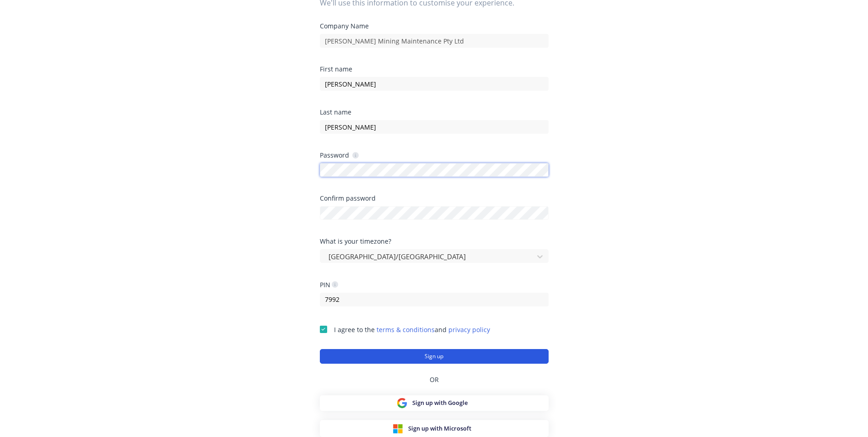 The width and height of the screenshot is (868, 437). Describe the element at coordinates (434, 403) in the screenshot. I see `button: Sign up with Google` at that location.